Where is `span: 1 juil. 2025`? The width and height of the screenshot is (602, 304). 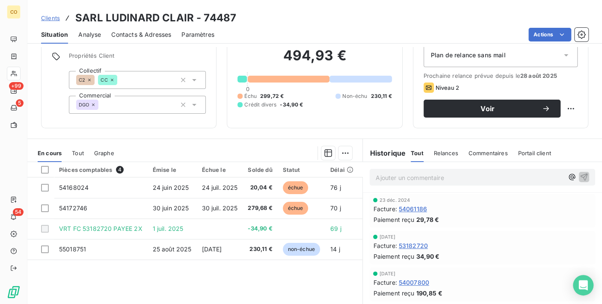 span: 1 juil. 2025 is located at coordinates (168, 229).